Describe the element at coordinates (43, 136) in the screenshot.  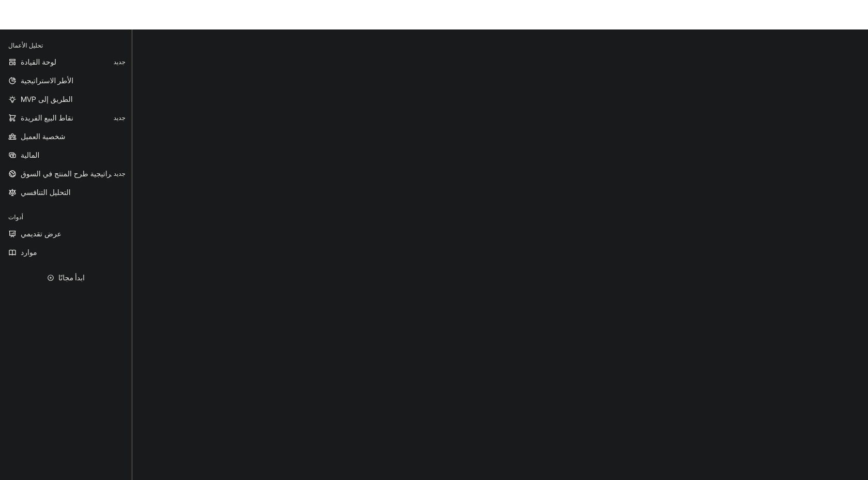
I see `font: شخصية العميل` at that location.